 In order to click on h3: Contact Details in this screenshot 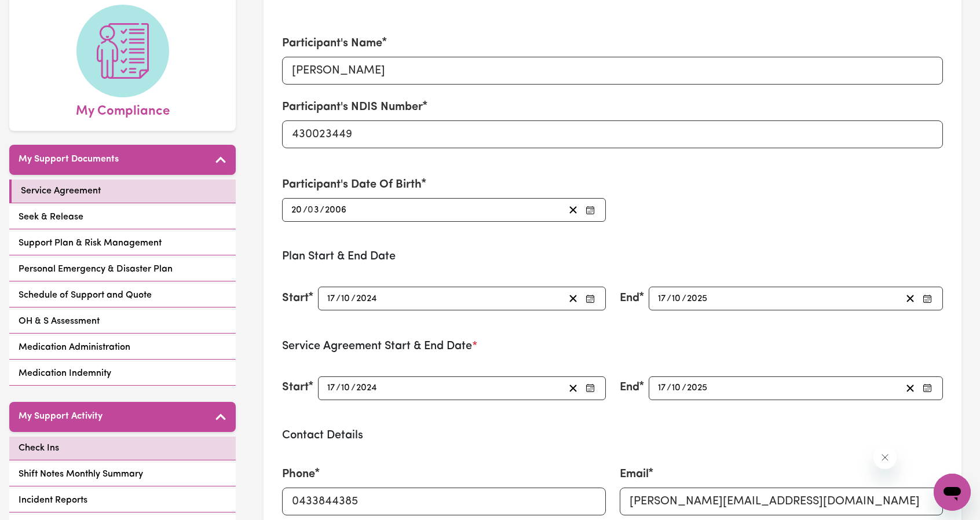, I will do `click(612, 435)`.